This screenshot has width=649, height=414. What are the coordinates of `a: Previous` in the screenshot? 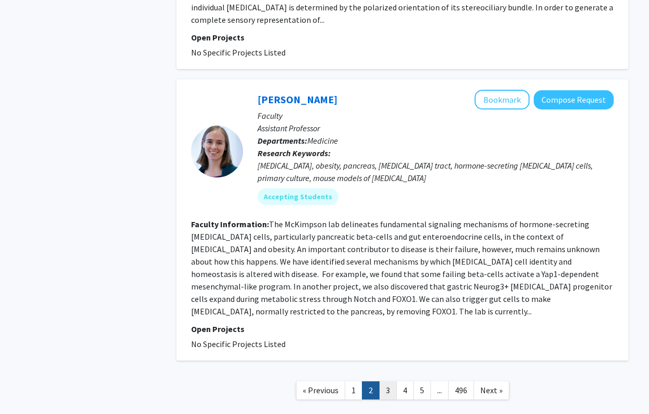 It's located at (320, 391).